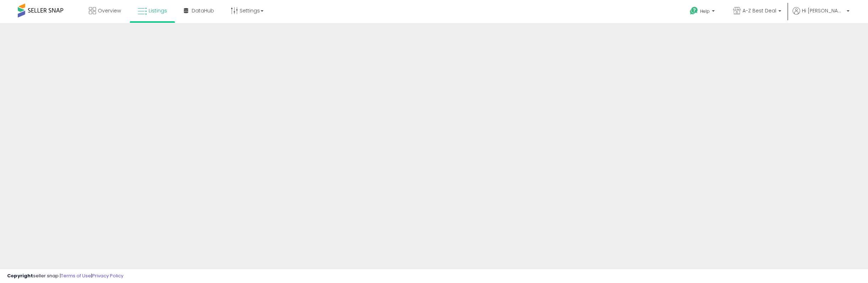 The image size is (868, 283). What do you see at coordinates (65, 276) in the screenshot?
I see `div: seller snap | |` at bounding box center [65, 276].